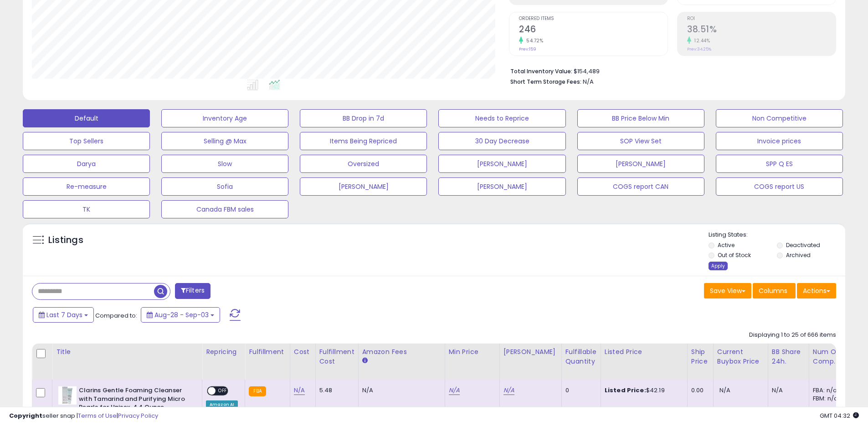 Image resolution: width=868 pixels, height=425 pixels. I want to click on button: SPP Q ES, so click(779, 164).